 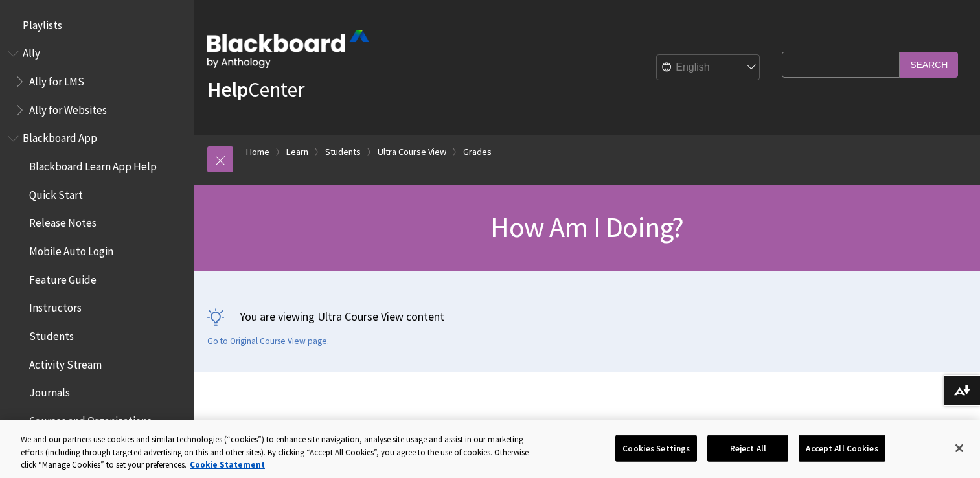 I want to click on nav: Book outline for Playlists, so click(x=97, y=25).